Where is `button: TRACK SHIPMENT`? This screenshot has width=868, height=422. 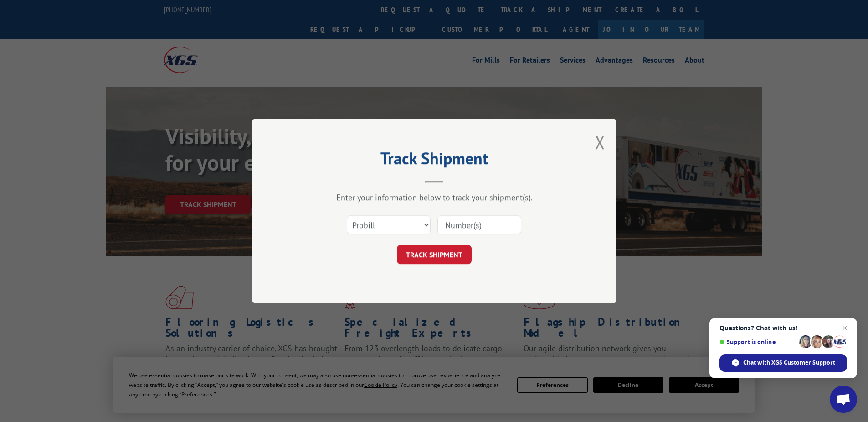
button: TRACK SHIPMENT is located at coordinates (434, 255).